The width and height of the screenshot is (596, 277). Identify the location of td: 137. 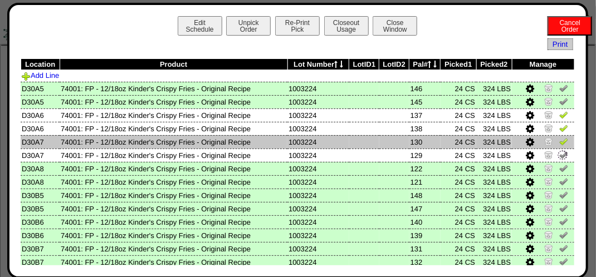
(425, 115).